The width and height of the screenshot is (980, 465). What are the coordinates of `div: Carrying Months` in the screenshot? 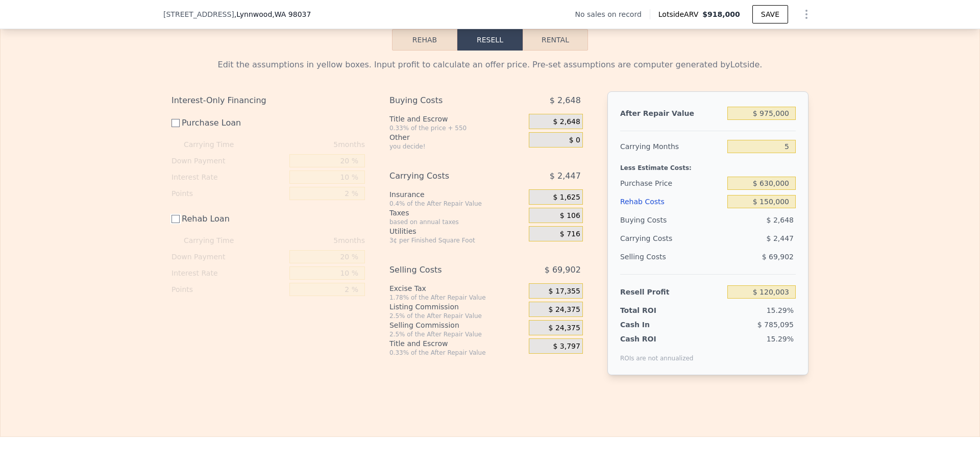 It's located at (672, 147).